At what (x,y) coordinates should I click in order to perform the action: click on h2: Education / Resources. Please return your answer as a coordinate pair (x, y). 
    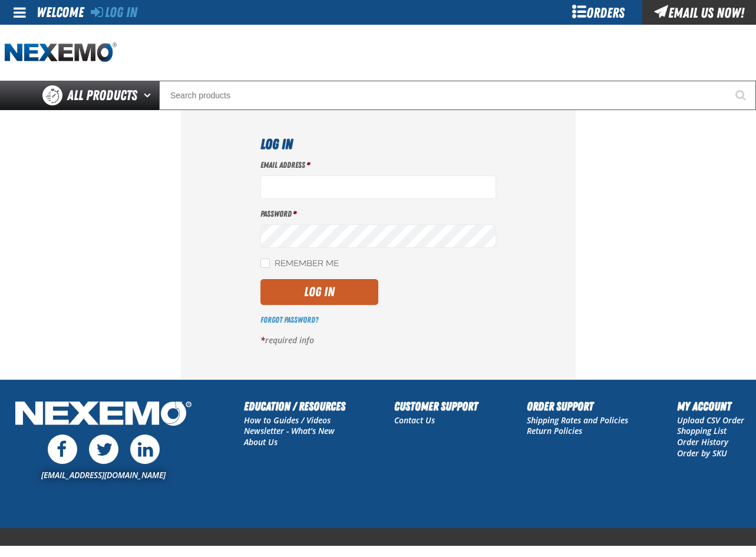
    Looking at the image, I should click on (295, 406).